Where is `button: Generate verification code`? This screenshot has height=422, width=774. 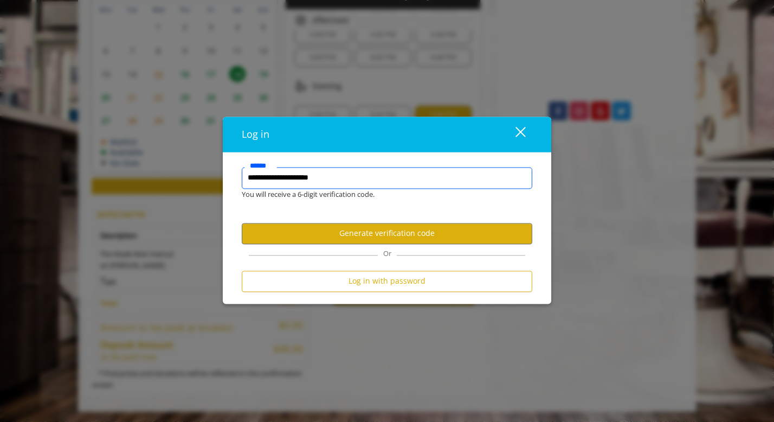
button: Generate verification code is located at coordinates (387, 233).